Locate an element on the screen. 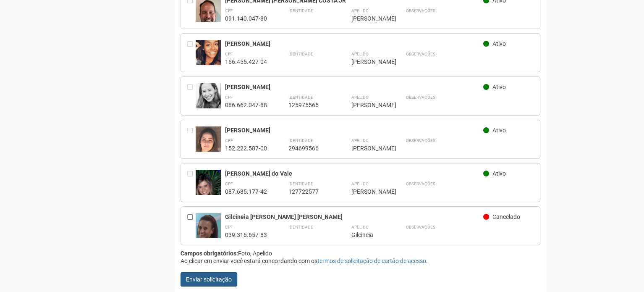  div: 294699566 is located at coordinates (309, 148).